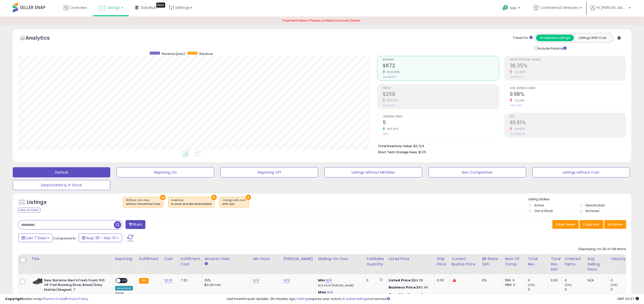 The width and height of the screenshot is (644, 304). What do you see at coordinates (433, 299) in the screenshot?
I see `div: Last InventoryLab Update: 39 minutes ago, requires user action, not synced.` at bounding box center [433, 299].